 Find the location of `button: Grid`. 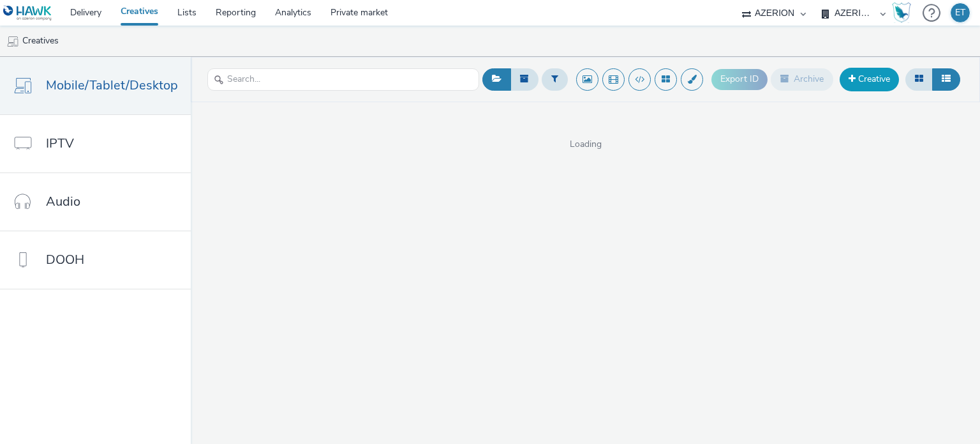

button: Grid is located at coordinates (919, 79).